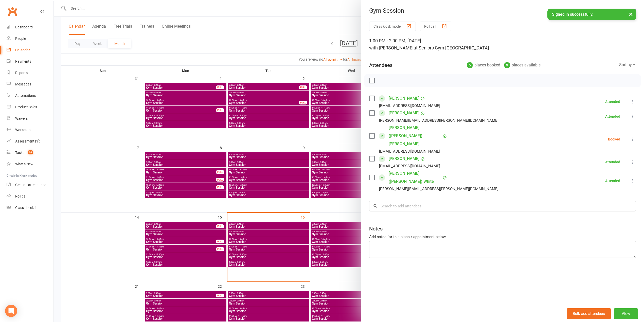 Image resolution: width=644 pixels, height=322 pixels. What do you see at coordinates (27, 142) in the screenshot?
I see `div: Assessments` at bounding box center [27, 142].